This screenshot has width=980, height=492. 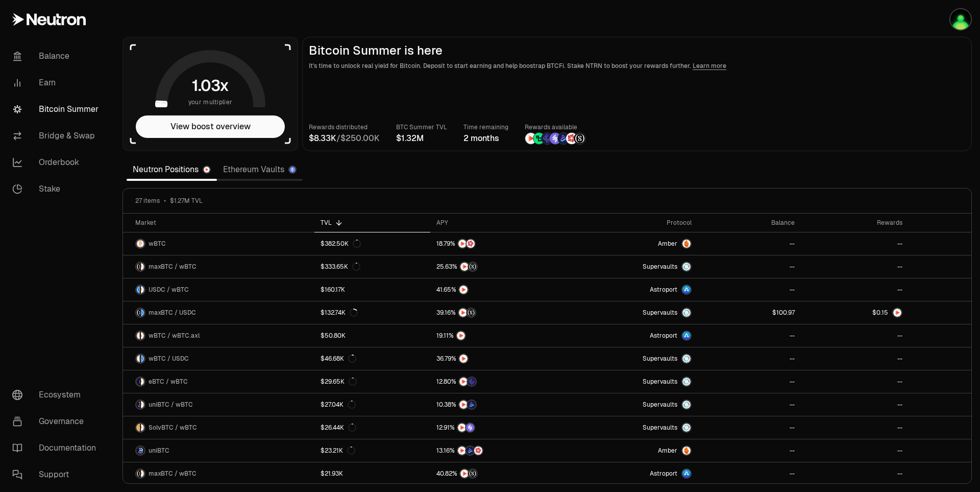 What do you see at coordinates (138, 404) in the screenshot?
I see `img: uniBTC Logo` at bounding box center [138, 404].